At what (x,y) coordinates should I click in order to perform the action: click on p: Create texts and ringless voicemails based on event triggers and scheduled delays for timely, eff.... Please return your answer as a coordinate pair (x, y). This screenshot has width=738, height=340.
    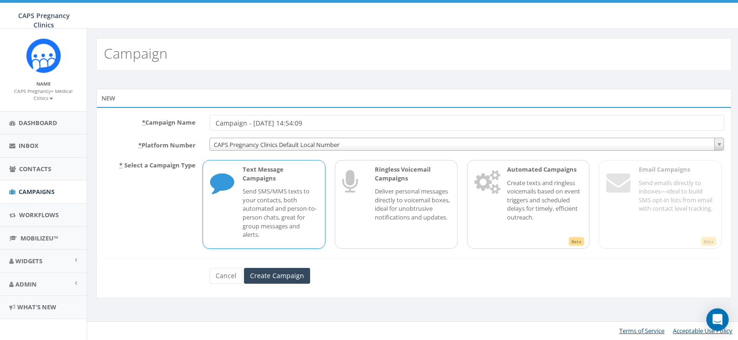
    Looking at the image, I should click on (545, 200).